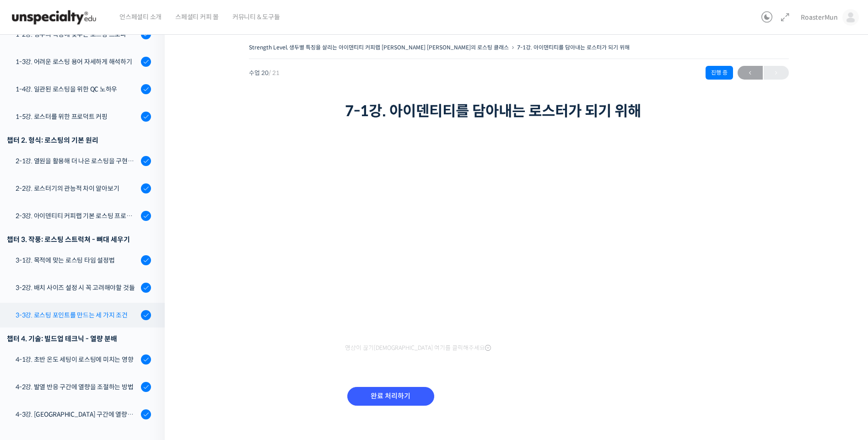  Describe the element at coordinates (79, 140) in the screenshot. I see `div: 챕터 2. 형식: 로스팅의 기본 원리` at that location.